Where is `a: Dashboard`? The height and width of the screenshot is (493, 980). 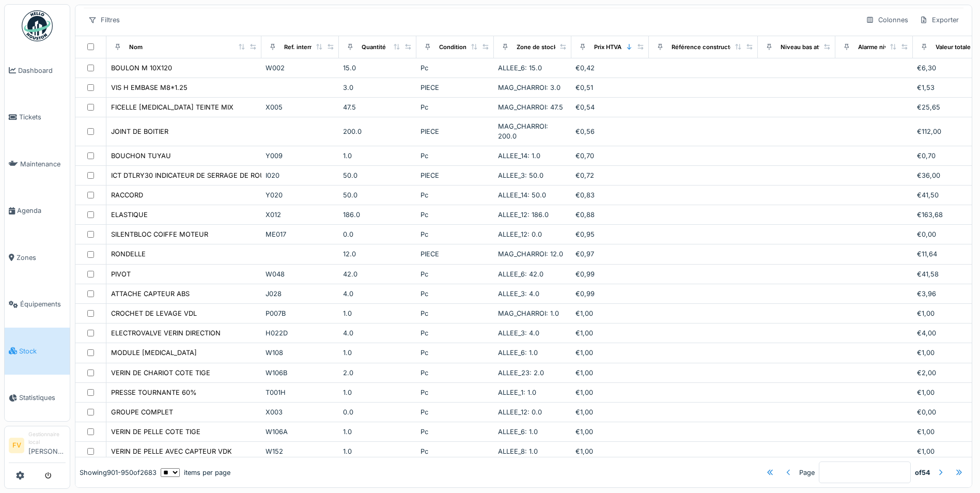 a: Dashboard is located at coordinates (37, 70).